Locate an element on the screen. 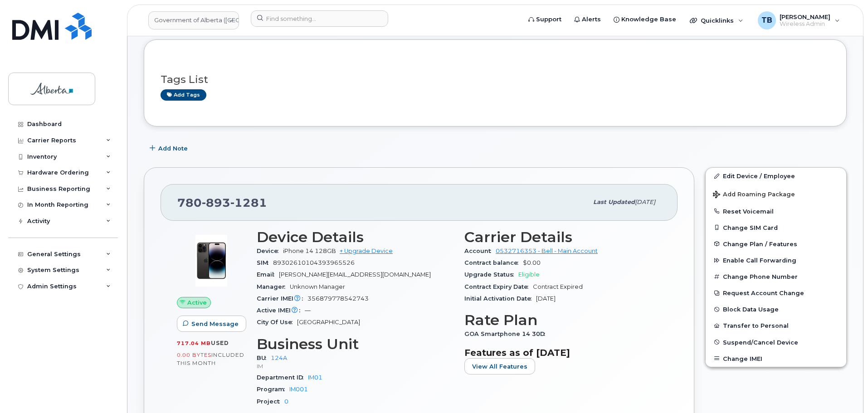  button: Send Message is located at coordinates (212, 324).